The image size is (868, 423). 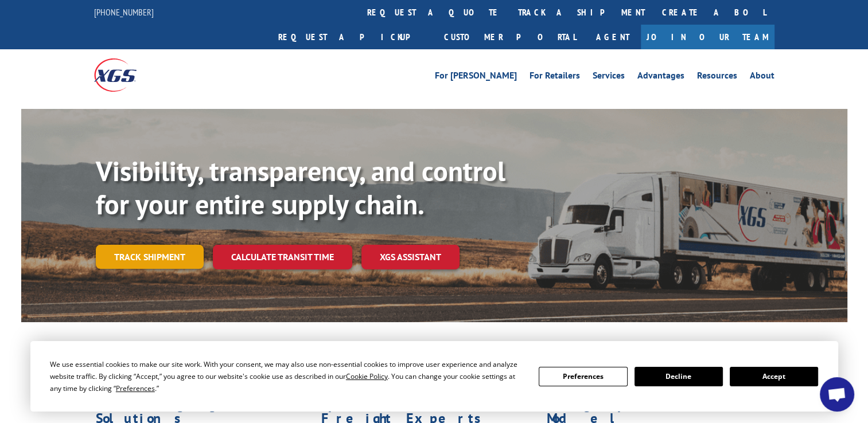 What do you see at coordinates (555, 77) in the screenshot?
I see `a: For Retailers` at bounding box center [555, 77].